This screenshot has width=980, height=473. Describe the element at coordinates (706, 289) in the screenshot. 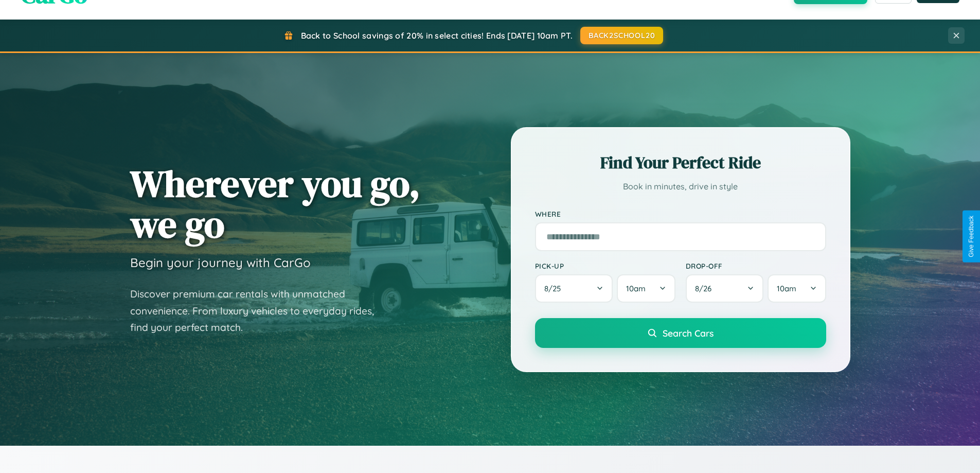

I see `span: 8 / 26` at that location.